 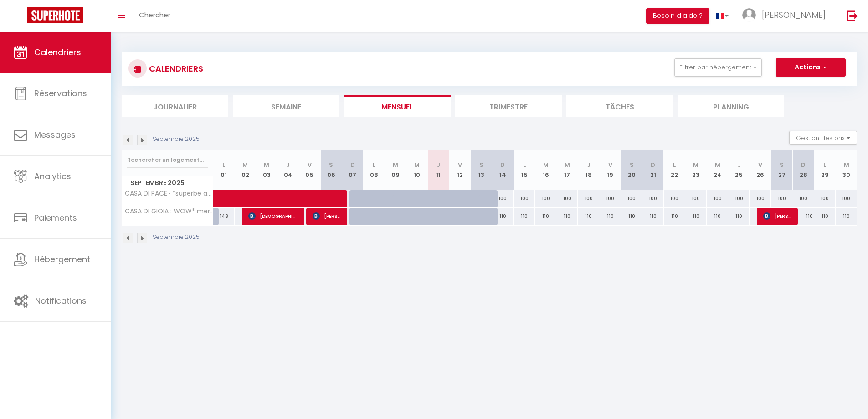 What do you see at coordinates (55, 15) in the screenshot?
I see `img: Super Booking` at bounding box center [55, 15].